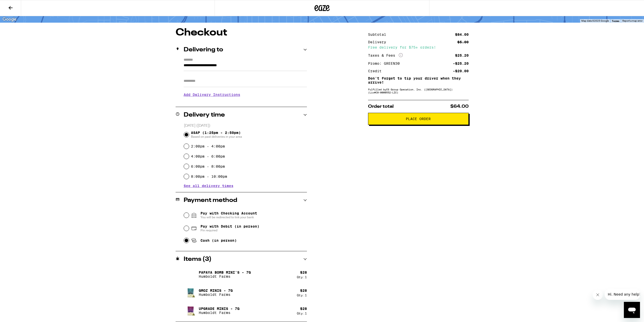 The image size is (644, 322). I want to click on span: Order total, so click(381, 106).